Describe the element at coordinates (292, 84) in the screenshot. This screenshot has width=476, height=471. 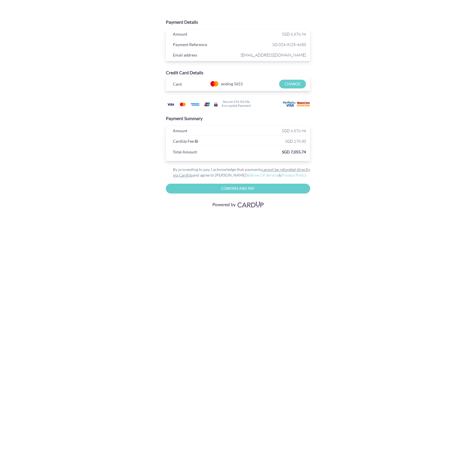
I see `input: CHANGE` at that location.